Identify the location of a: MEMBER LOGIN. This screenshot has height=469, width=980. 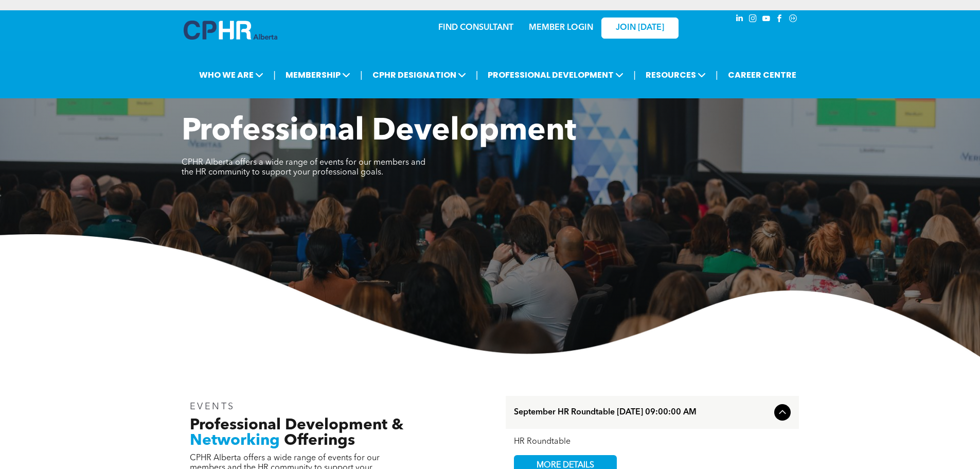
(561, 28).